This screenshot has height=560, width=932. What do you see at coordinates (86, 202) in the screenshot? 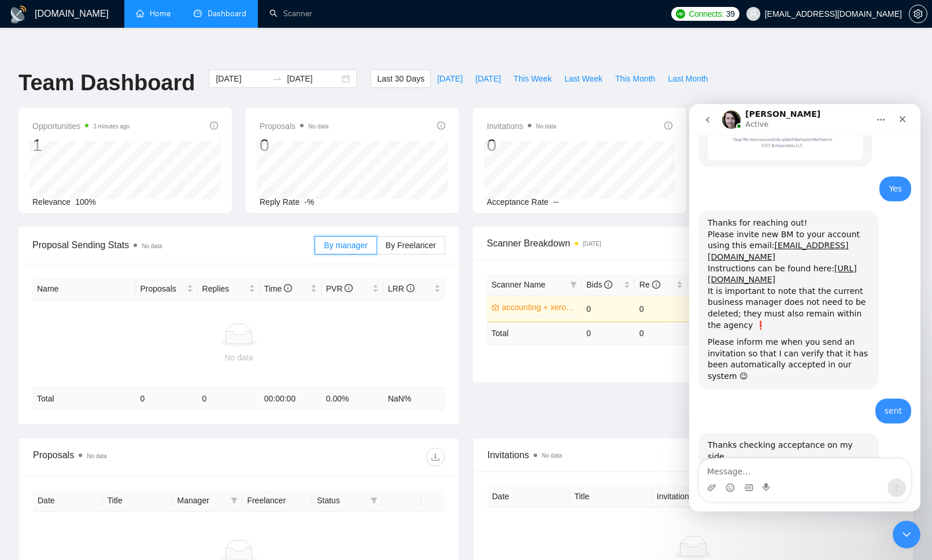
I see `span: 100%` at bounding box center [86, 202].